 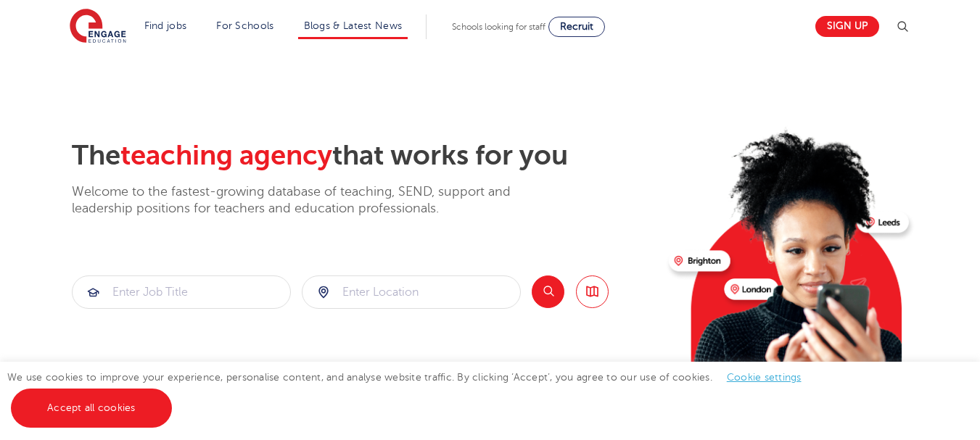 I want to click on img: Engage Education, so click(x=98, y=27).